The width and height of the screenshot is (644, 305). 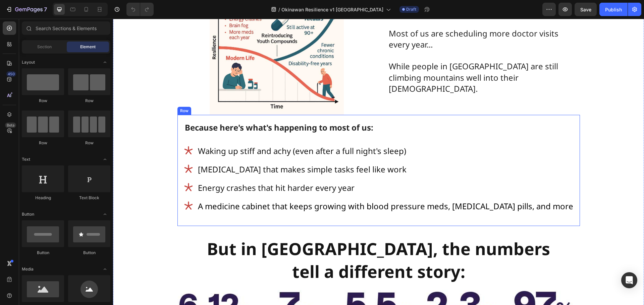 What do you see at coordinates (361, 20) in the screenshot?
I see `span: Most of us are scheduling more doctor visits every year...` at bounding box center [361, 20].